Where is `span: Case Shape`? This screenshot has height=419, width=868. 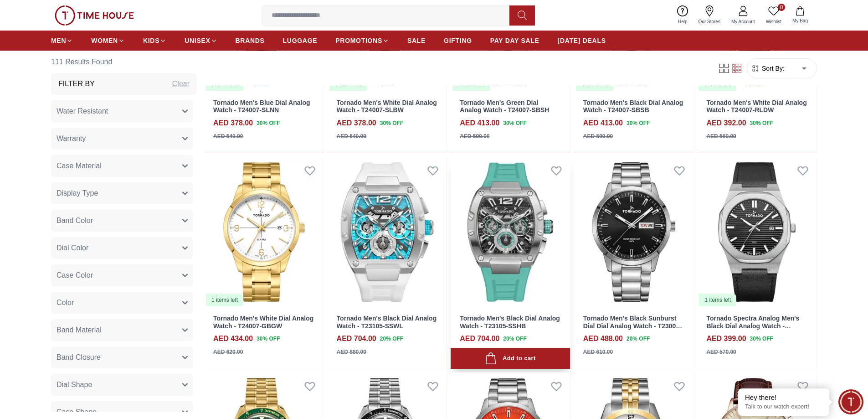
span: Case Shape is located at coordinates (76, 412).